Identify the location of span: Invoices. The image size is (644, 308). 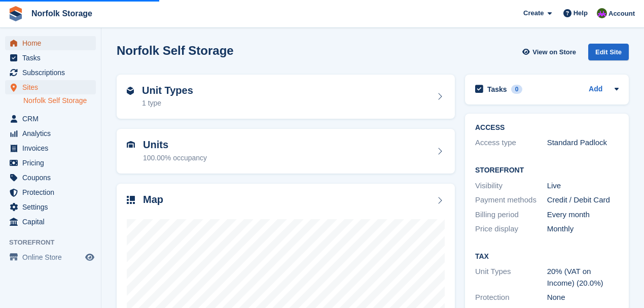
(52, 148).